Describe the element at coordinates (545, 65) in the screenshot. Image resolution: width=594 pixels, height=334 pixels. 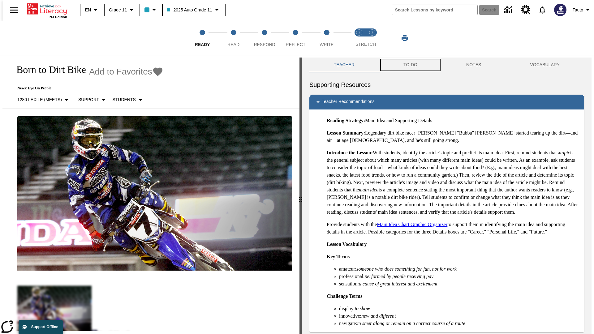
I see `button: VOCABULARY` at that location.